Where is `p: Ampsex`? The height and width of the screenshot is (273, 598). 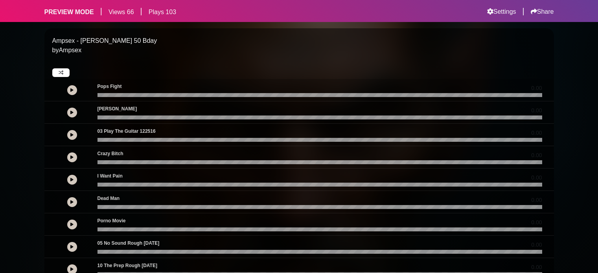
p: Ampsex is located at coordinates (302, 50).